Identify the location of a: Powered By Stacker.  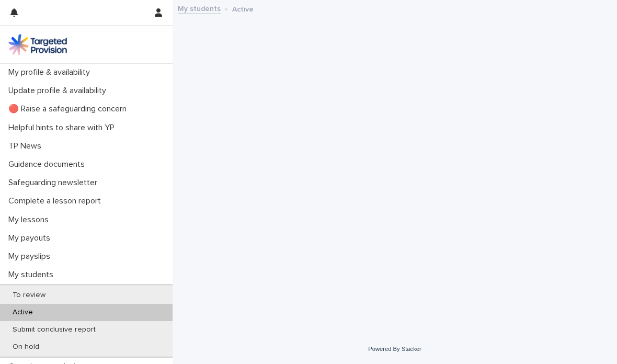
(394, 349).